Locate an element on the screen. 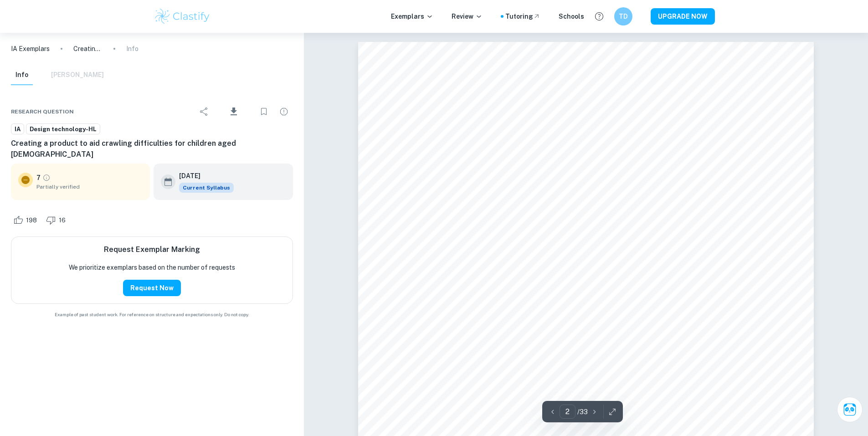 The image size is (868, 436). span: Research question is located at coordinates (42, 112).